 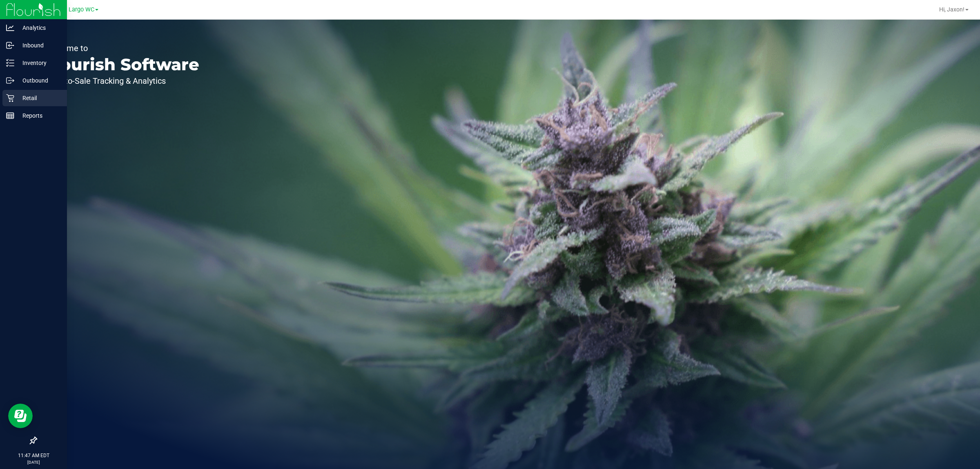 What do you see at coordinates (10, 116) in the screenshot?
I see `inline-svg: Reports` at bounding box center [10, 116].